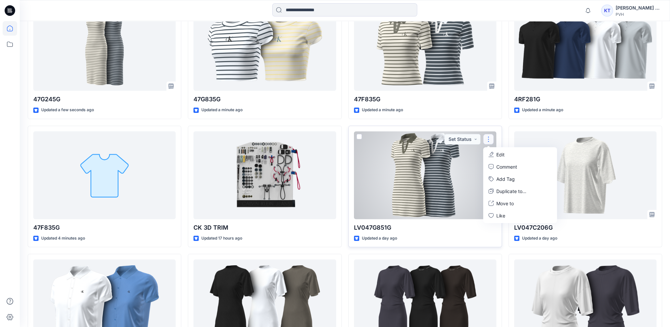 Image resolution: width=670 pixels, height=327 pixels. Describe the element at coordinates (585, 175) in the screenshot. I see `a: LV047C206G` at that location.